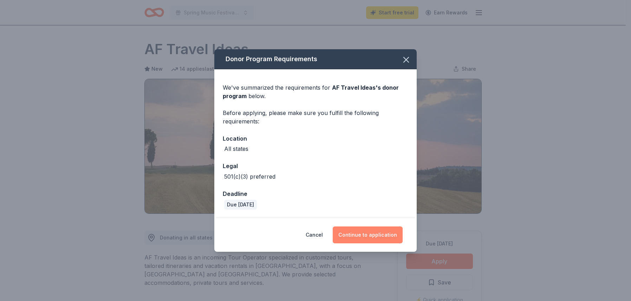 The image size is (631, 301). Describe the element at coordinates (315, 59) in the screenshot. I see `div: Donor Program Requirements` at that location.